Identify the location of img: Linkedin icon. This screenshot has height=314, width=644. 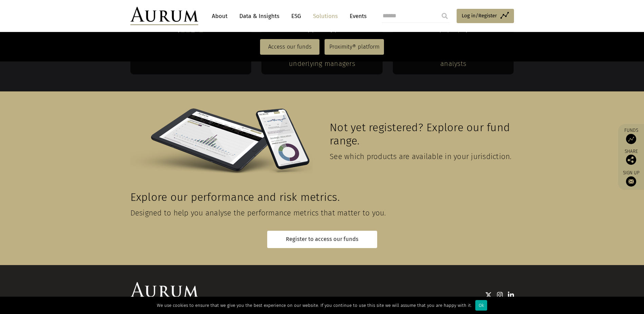
(511, 295).